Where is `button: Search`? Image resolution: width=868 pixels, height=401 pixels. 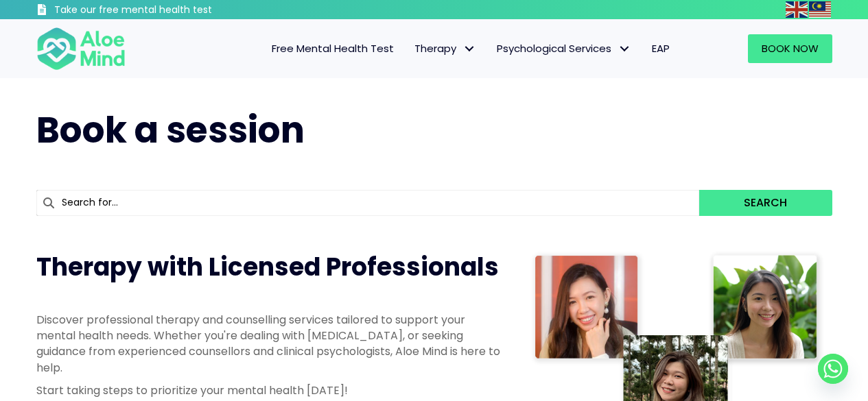
button: Search is located at coordinates (765, 203).